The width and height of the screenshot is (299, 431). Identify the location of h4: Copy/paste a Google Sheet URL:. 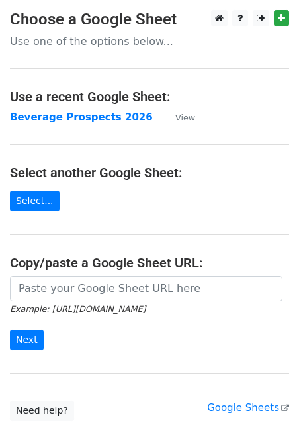
(150, 263).